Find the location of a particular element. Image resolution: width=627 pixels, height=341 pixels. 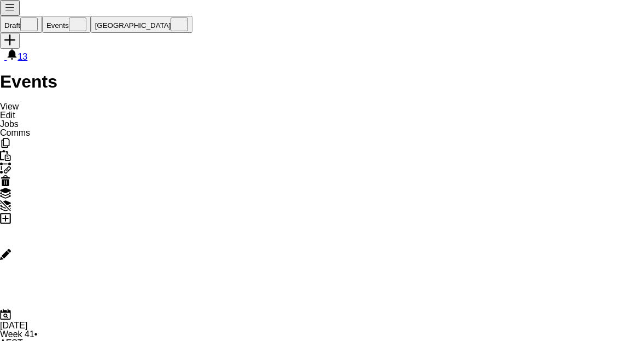

button: Events is located at coordinates (66, 24).